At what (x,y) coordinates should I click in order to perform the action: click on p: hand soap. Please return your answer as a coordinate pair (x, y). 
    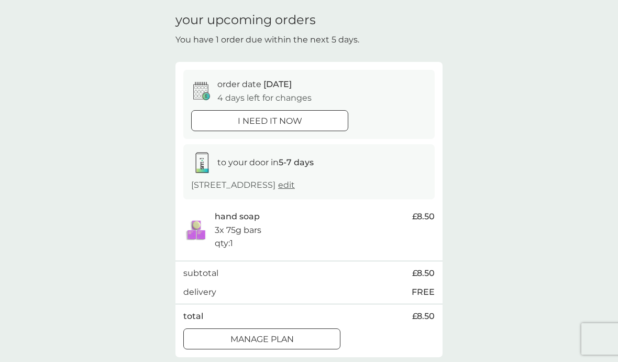
    Looking at the image, I should click on (237, 216).